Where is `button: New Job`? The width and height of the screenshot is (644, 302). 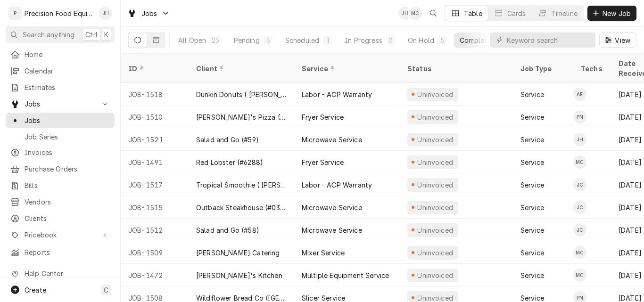
button: New Job is located at coordinates (612, 14).